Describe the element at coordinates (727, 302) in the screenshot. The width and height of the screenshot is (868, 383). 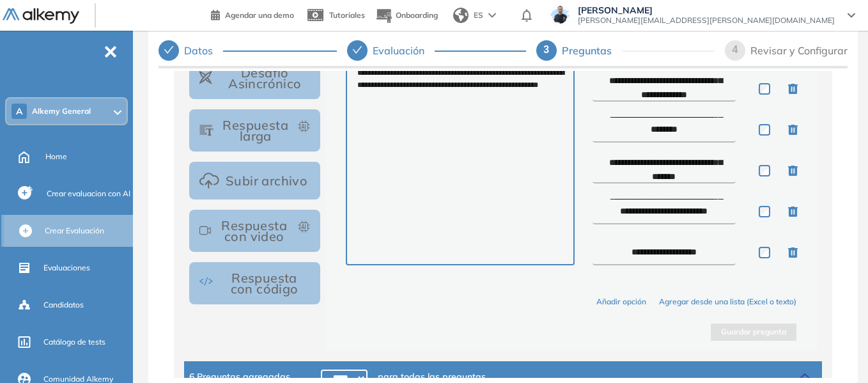
I see `button: Agregar desde una lista (Excel o texto)` at that location.